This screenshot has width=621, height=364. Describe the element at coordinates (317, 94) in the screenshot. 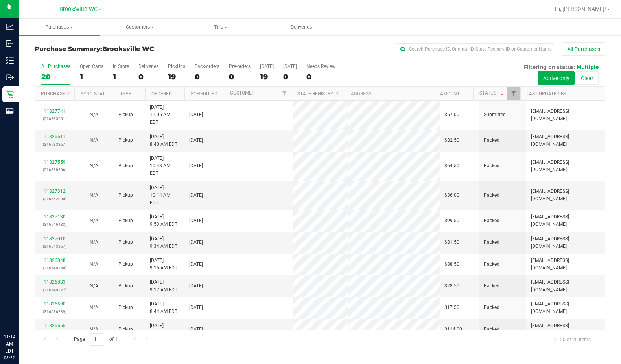

I see `a: State Registry ID` at that location.